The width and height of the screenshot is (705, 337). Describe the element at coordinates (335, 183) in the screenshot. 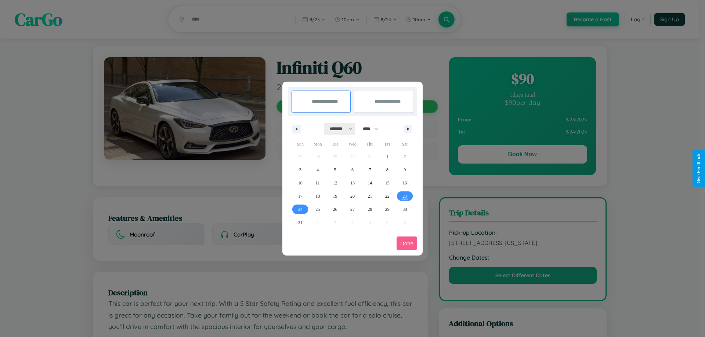

I see `button: 12` at that location.